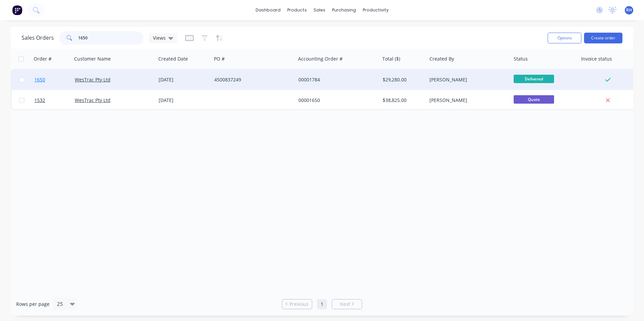 This screenshot has width=644, height=321. I want to click on div: 00001650, so click(335, 100).